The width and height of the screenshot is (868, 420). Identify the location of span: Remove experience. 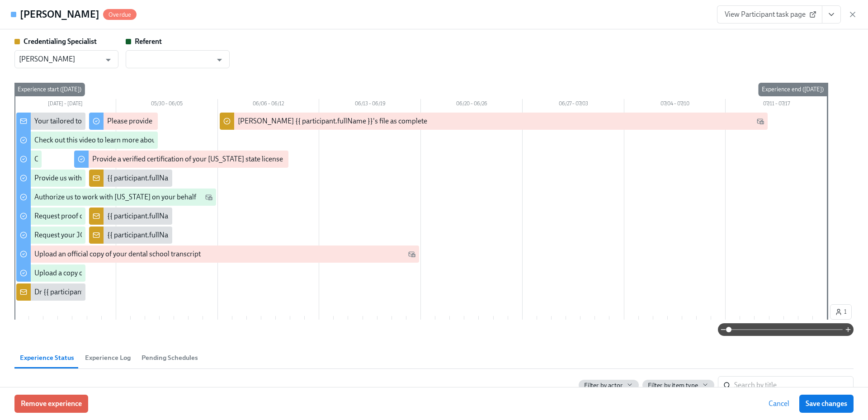
(51, 404).